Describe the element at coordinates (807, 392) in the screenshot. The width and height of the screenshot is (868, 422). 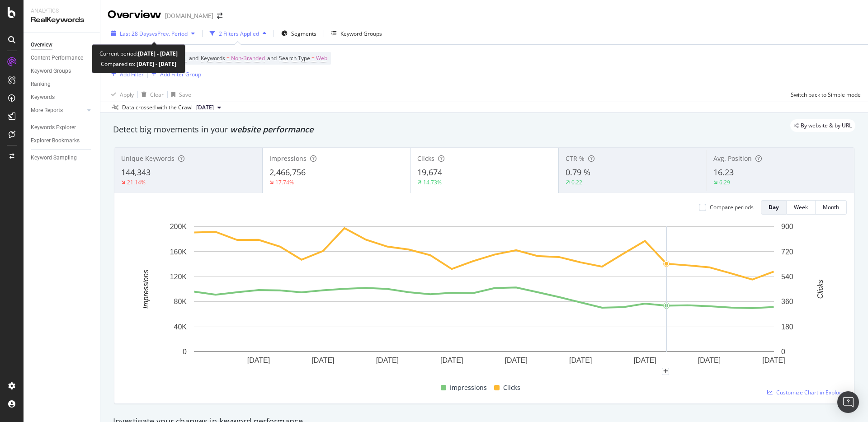
I see `a: Customize Chart in Explorer` at that location.